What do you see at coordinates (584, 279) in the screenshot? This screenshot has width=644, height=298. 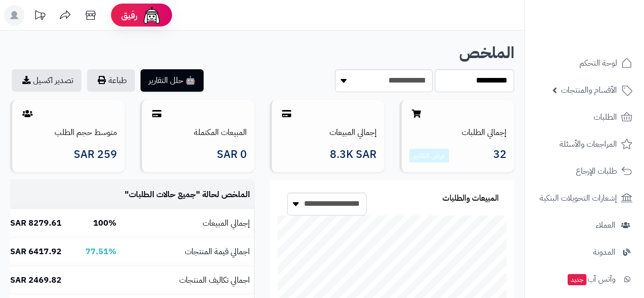 I see `a: وآتس آبجديد` at bounding box center [584, 279].